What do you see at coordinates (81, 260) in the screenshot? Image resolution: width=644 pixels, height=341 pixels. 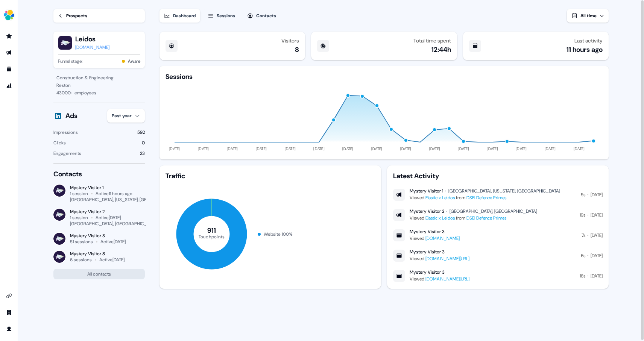 I see `div: 6 sessions` at bounding box center [81, 260].